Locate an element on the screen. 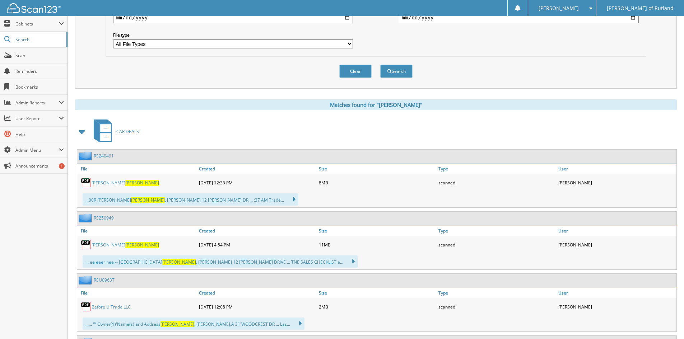 The height and width of the screenshot is (339, 684). button: Clear is located at coordinates (355, 71).